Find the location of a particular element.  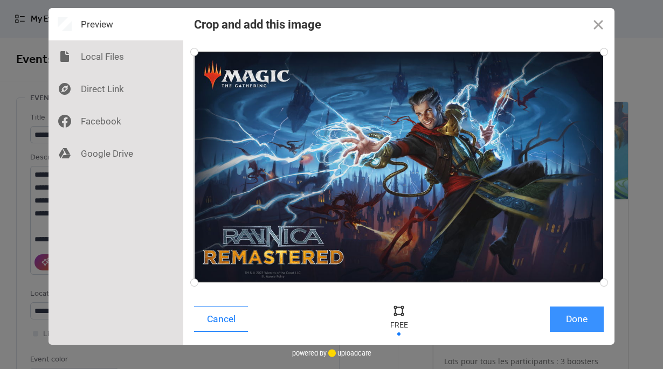

div: Facebook is located at coordinates (116, 121).